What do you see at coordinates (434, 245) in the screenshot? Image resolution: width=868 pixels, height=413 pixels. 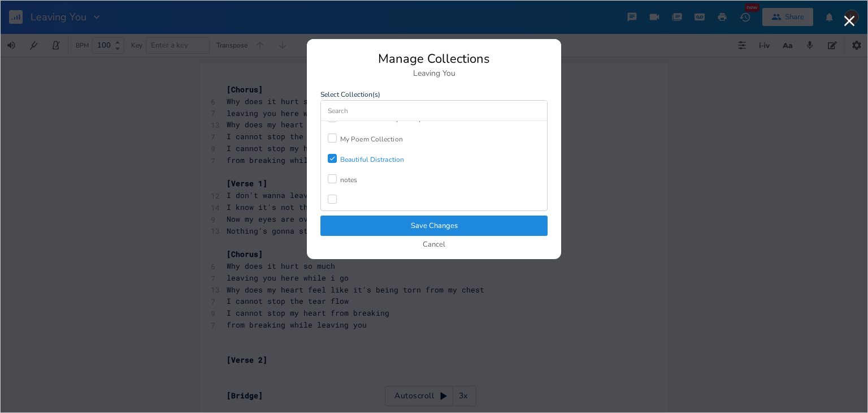 I see `button: Cancel` at bounding box center [434, 245].